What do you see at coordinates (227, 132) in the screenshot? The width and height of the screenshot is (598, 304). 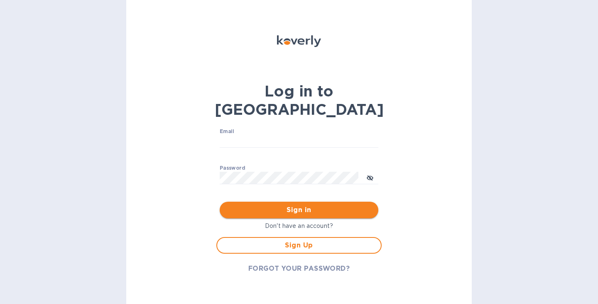 I see `label: Email` at bounding box center [227, 132].